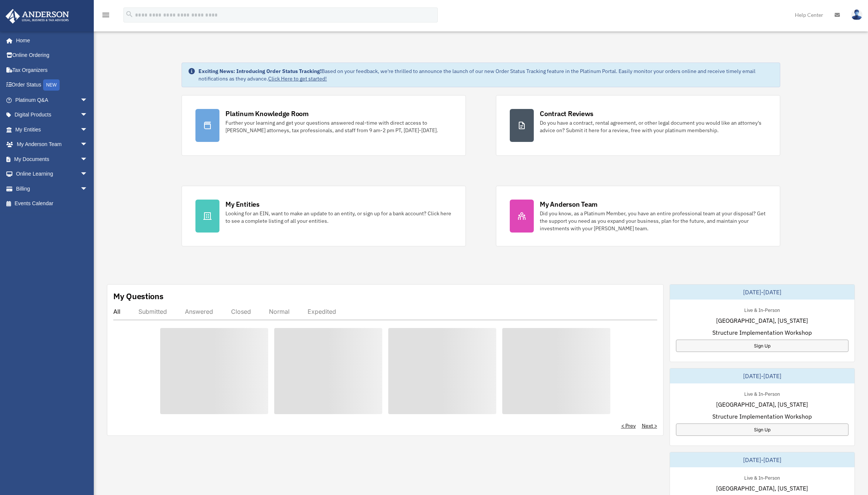  What do you see at coordinates (52, 159) in the screenshot?
I see `a: My Documentsarrow_drop_down` at bounding box center [52, 159].